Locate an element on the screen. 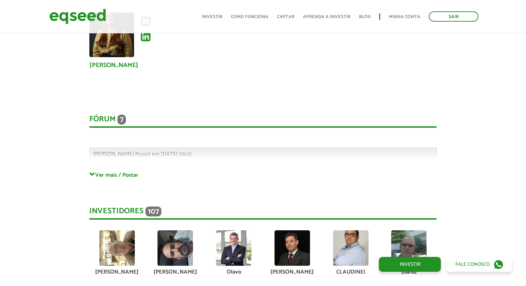  a: Sair is located at coordinates (453, 16).